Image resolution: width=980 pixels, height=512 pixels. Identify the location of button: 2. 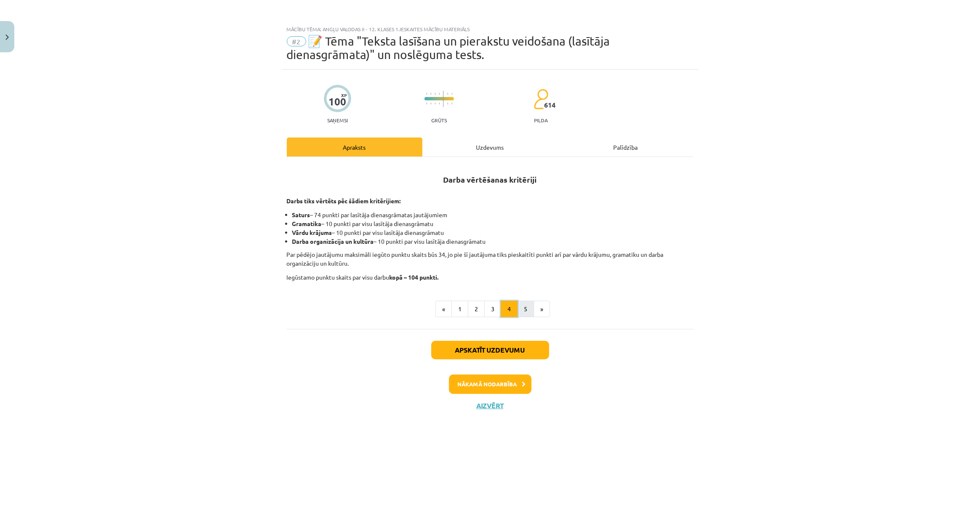
(477, 309).